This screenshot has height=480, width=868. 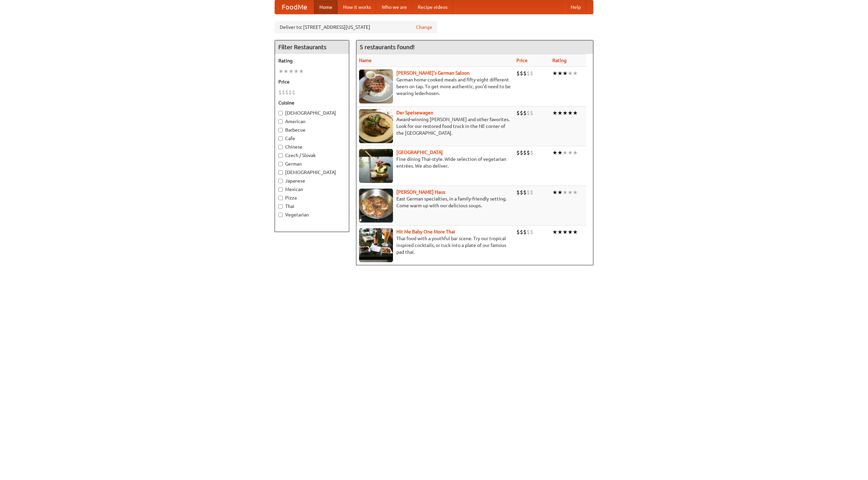 I want to click on input: Mexican, so click(x=280, y=189).